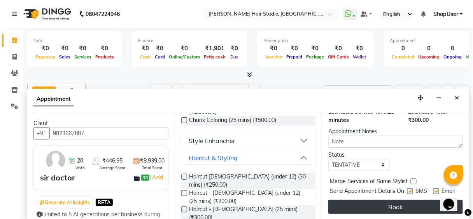 Image resolution: width=473 pixels, height=219 pixels. Describe the element at coordinates (113, 167) in the screenshot. I see `span: Average Spent` at that location.